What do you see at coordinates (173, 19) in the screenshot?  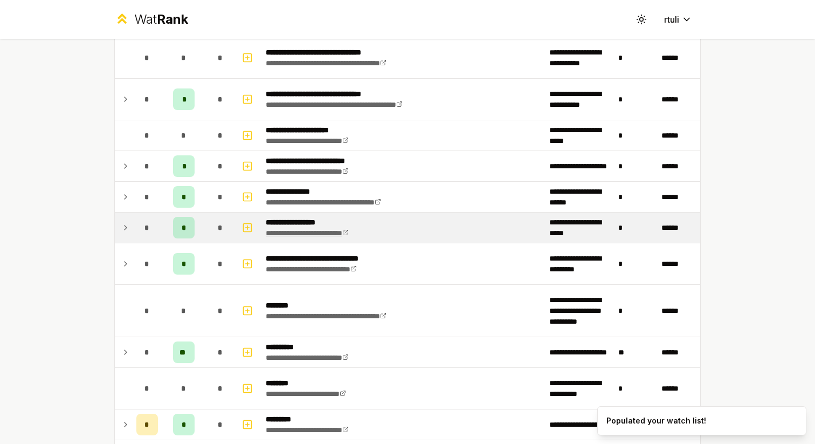 I see `span: Rank` at bounding box center [173, 19].